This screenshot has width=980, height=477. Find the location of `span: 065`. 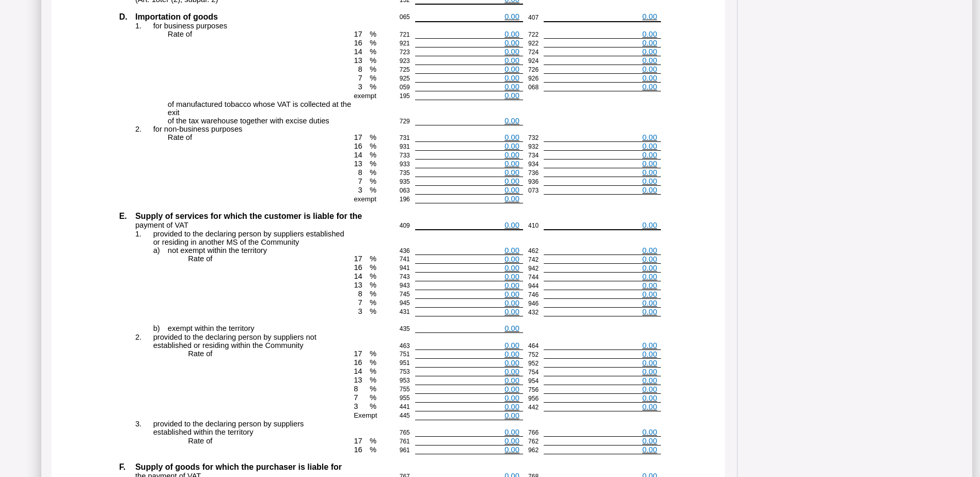

span: 065 is located at coordinates (405, 17).